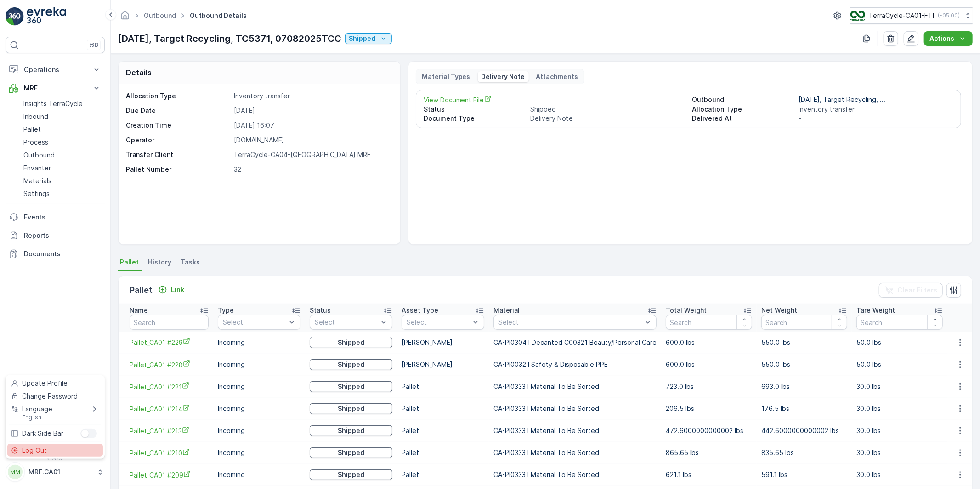 The height and width of the screenshot is (489, 980). I want to click on p: Net Weight, so click(779, 310).